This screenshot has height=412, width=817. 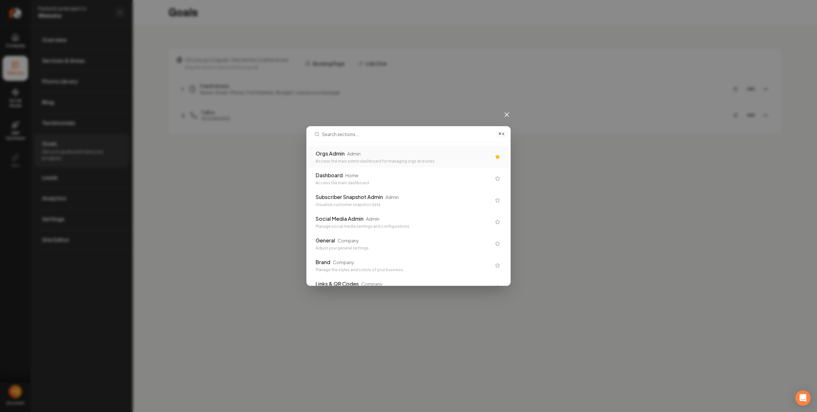 I want to click on div: Brand, so click(x=323, y=262).